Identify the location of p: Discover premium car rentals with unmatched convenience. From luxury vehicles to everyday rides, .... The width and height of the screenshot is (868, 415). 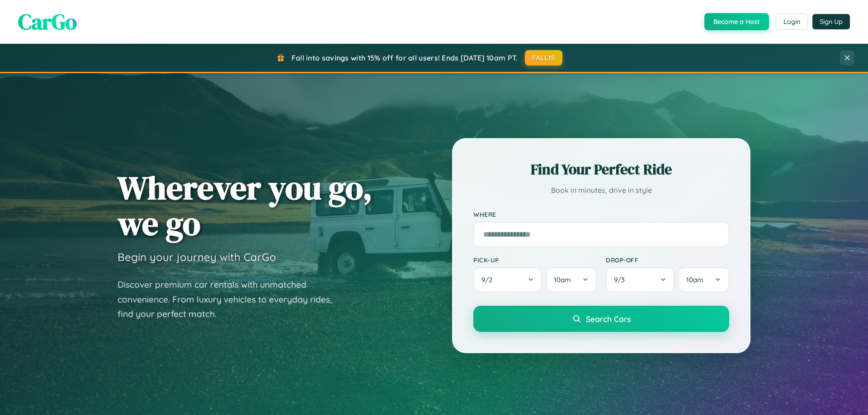
(230, 300).